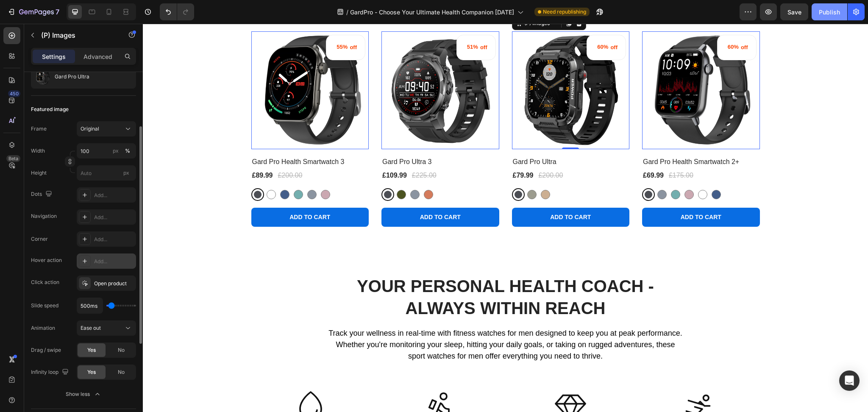 The image size is (868, 412). Describe the element at coordinates (177, 12) in the screenshot. I see `div: Undo/Redo` at that location.